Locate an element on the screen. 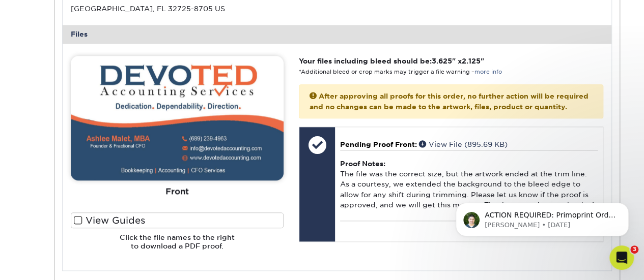 This screenshot has width=644, height=280. div: Front is located at coordinates (177, 191).